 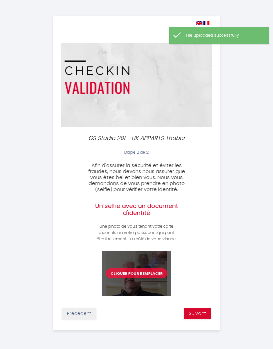 I want to click on span: Étape 2 de 2, so click(x=137, y=152).